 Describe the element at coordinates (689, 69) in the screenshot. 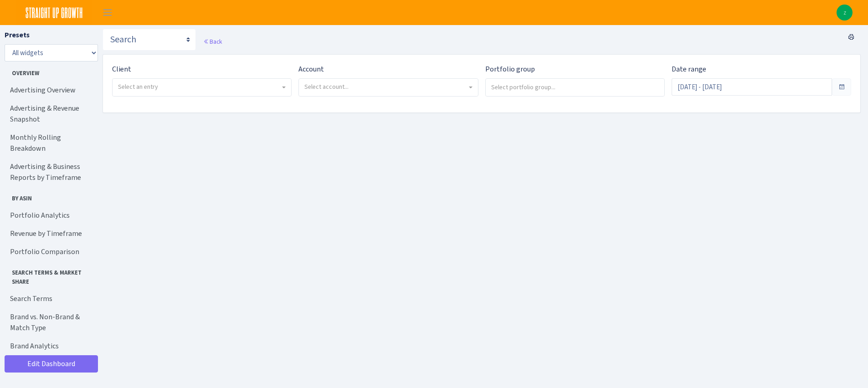

I see `label: Date range` at that location.